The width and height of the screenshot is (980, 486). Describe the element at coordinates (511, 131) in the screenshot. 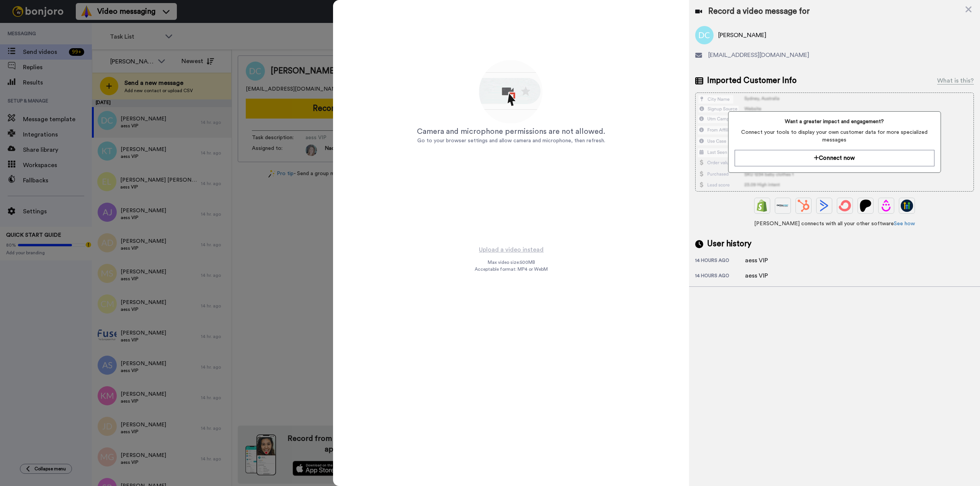

I see `div: Camera and microphone permissions are not allowed.` at that location.